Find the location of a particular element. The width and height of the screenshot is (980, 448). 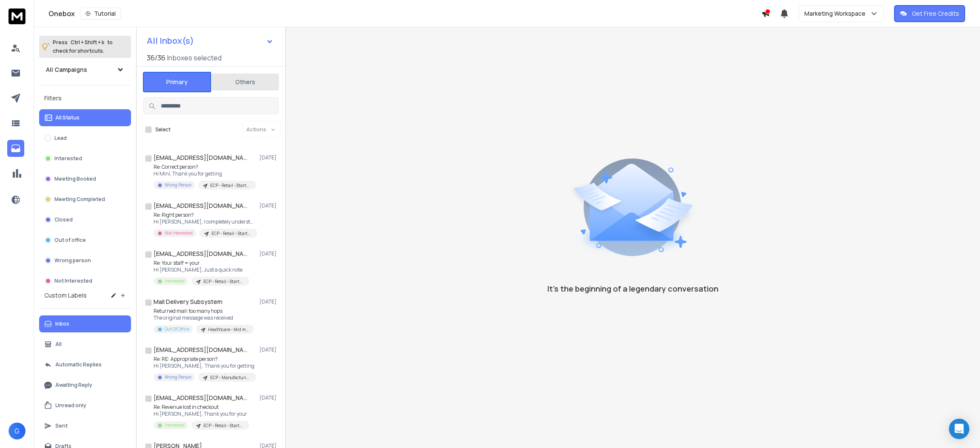

button: Automatic Replies is located at coordinates (85, 365).